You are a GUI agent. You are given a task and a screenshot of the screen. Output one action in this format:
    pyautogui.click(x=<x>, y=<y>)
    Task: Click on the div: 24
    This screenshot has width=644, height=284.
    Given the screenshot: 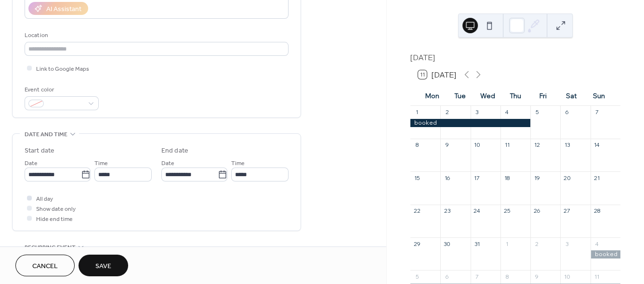 What is the action you would take?
    pyautogui.click(x=477, y=211)
    